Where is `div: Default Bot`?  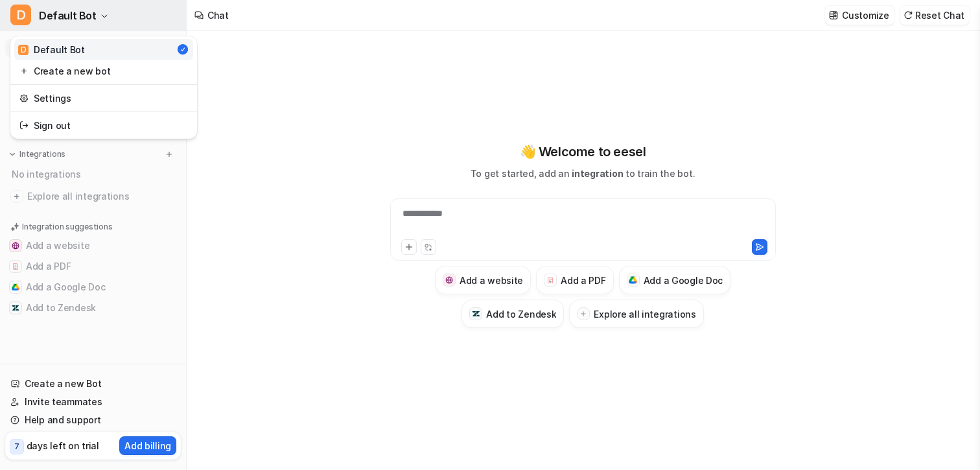
div: Default Bot is located at coordinates (52, 49).